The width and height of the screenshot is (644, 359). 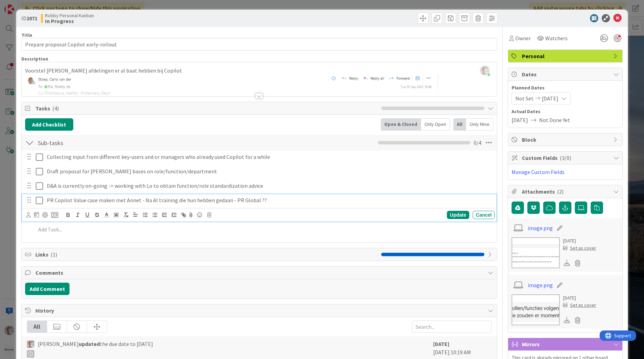 What do you see at coordinates (566, 56) in the screenshot?
I see `span: Personal` at bounding box center [566, 56].